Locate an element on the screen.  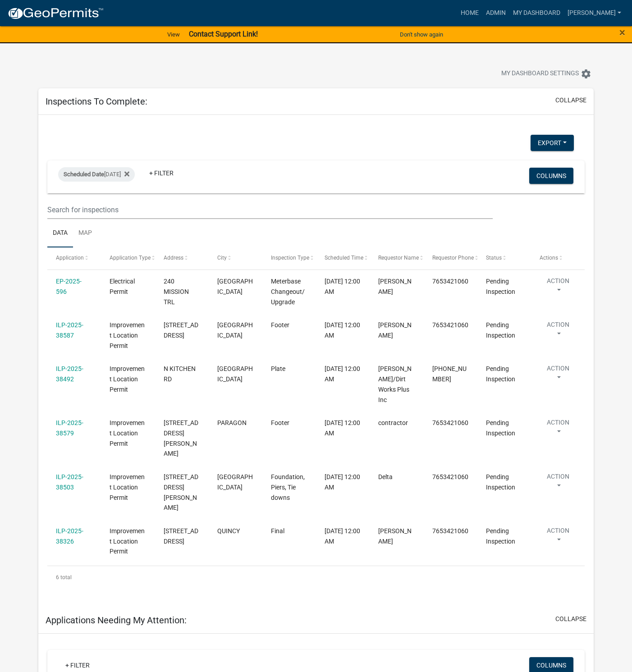
a: ILP-2025-38492 is located at coordinates (69, 374).